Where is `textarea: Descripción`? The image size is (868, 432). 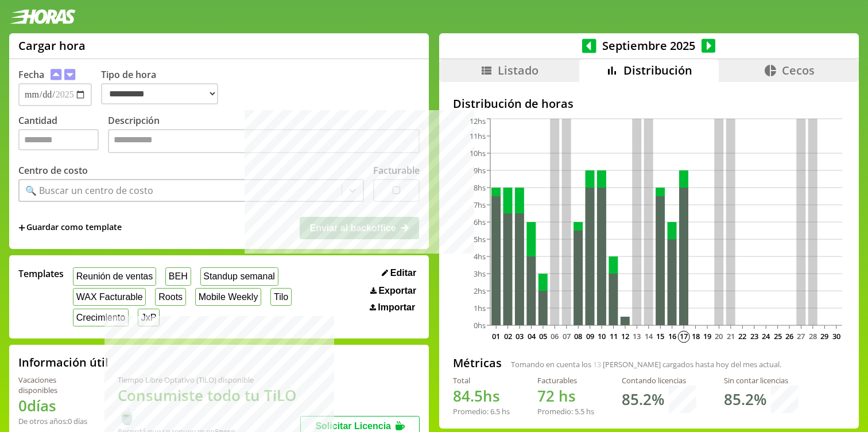 textarea: Descripción is located at coordinates (263, 141).